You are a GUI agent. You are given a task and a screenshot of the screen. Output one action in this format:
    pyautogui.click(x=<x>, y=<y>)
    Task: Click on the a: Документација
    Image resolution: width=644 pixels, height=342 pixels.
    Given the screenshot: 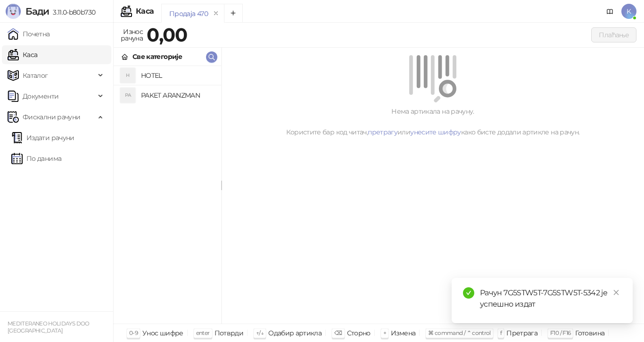 What is the action you would take?
    pyautogui.click(x=610, y=11)
    